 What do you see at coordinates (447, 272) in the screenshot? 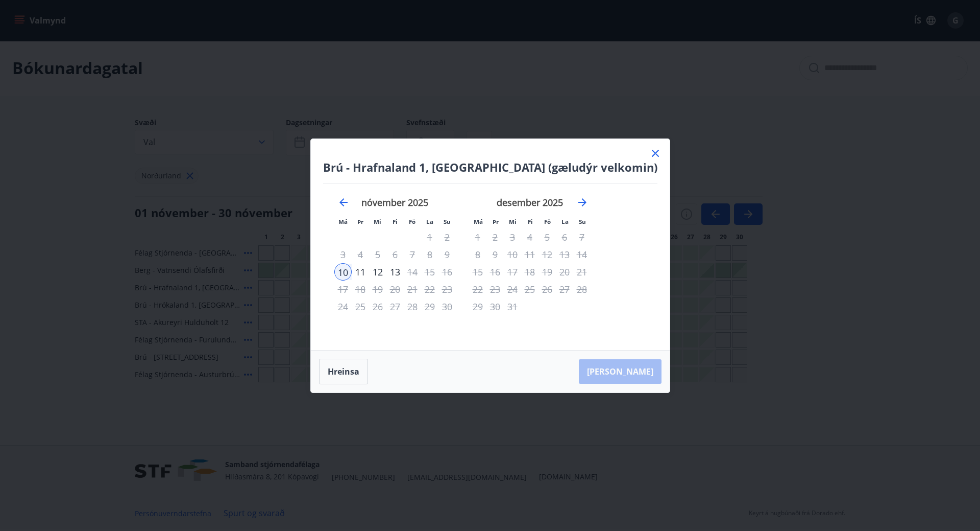
I see `td: Not available. sunnudagur, 16. nóvember 2025` at bounding box center [447, 272].